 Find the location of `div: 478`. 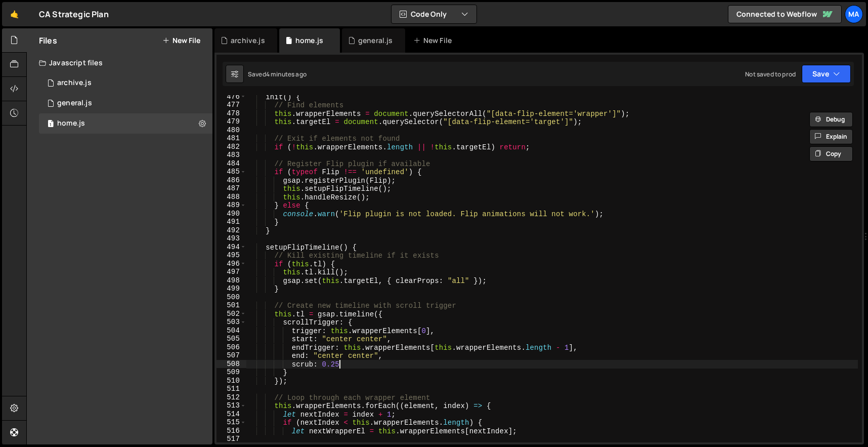

div: 478 is located at coordinates (231, 113).